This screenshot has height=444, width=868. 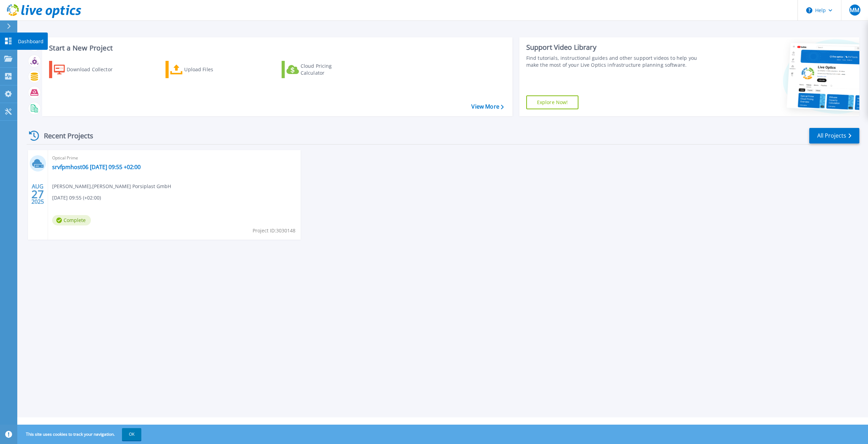 What do you see at coordinates (855, 10) in the screenshot?
I see `span: MM` at bounding box center [855, 10].